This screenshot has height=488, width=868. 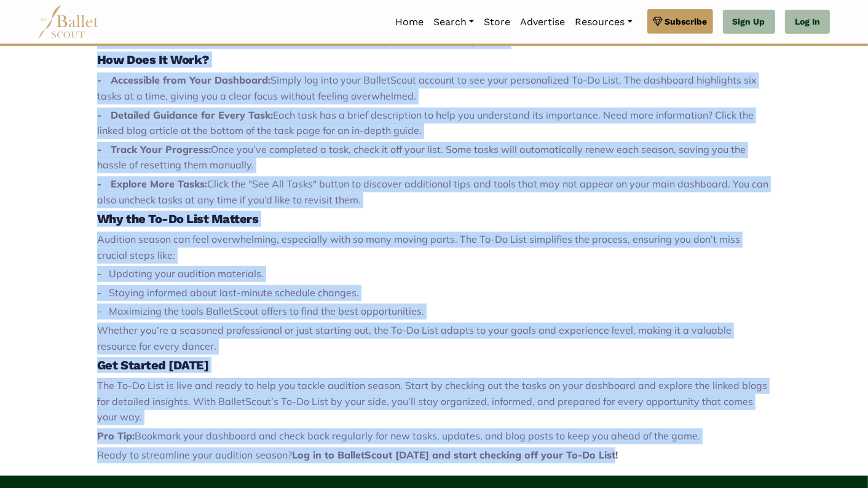 I want to click on span: Ready to streamline your audition season?, so click(x=194, y=455).